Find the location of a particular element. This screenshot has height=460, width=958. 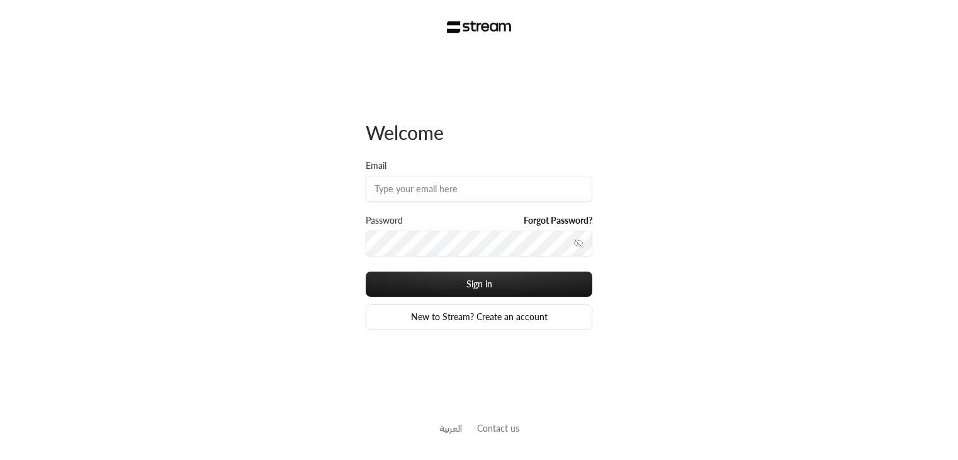

button: toggle password visibility is located at coordinates (579, 243).